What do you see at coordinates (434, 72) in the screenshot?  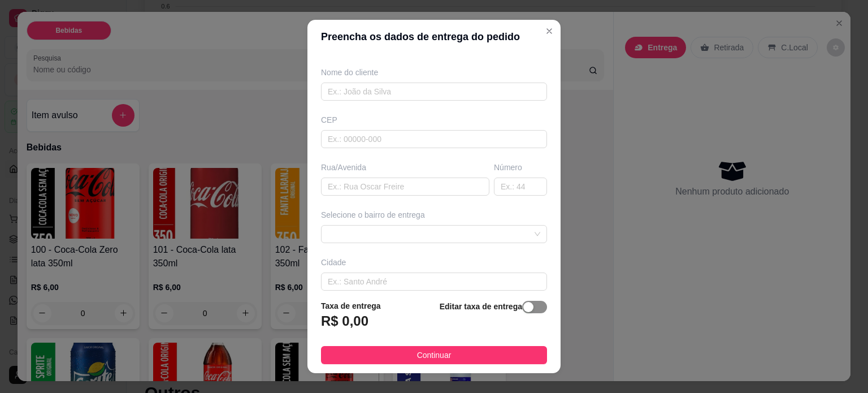 I see `div: Nome do cliente` at bounding box center [434, 72].